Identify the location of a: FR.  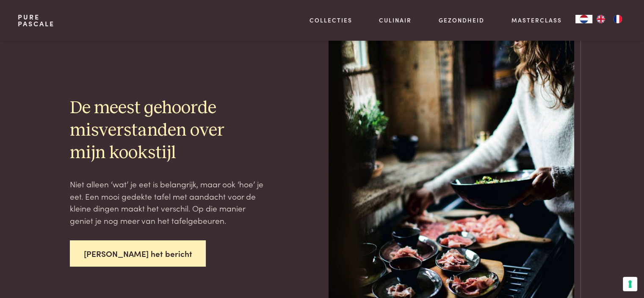
(618, 19).